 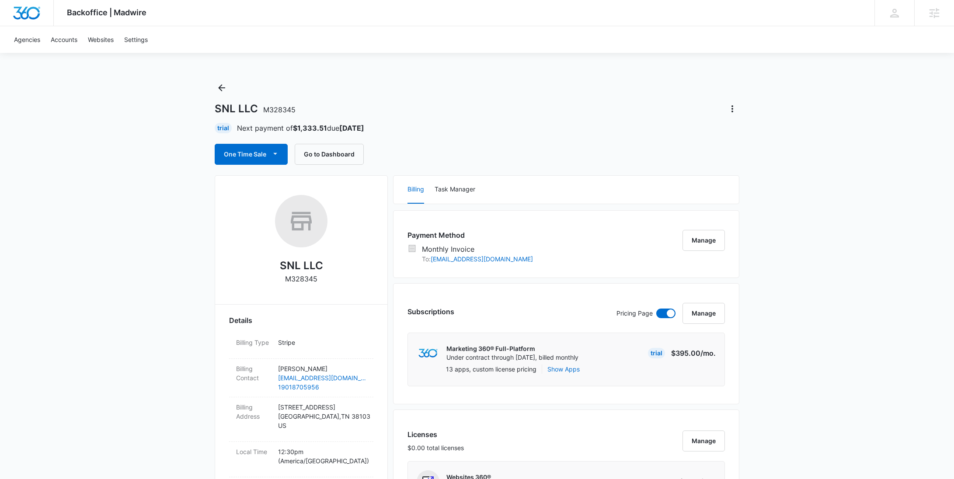 What do you see at coordinates (136, 39) in the screenshot?
I see `a: Settings` at bounding box center [136, 39].